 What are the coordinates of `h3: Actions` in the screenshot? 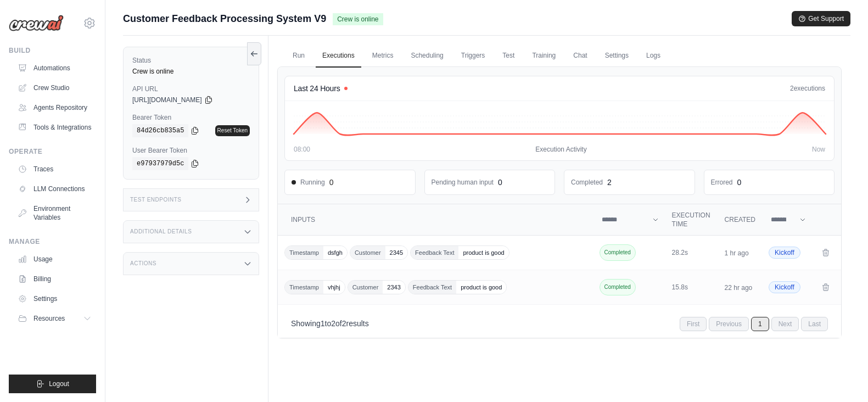 It's located at (144, 263).